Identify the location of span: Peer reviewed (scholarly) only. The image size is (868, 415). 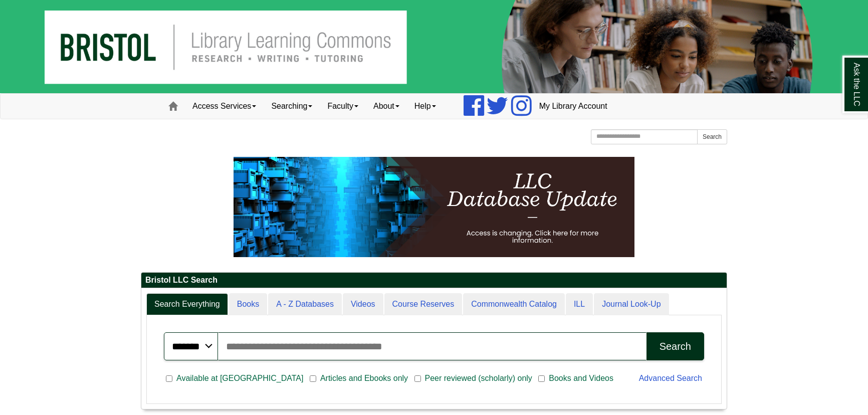
(479, 378).